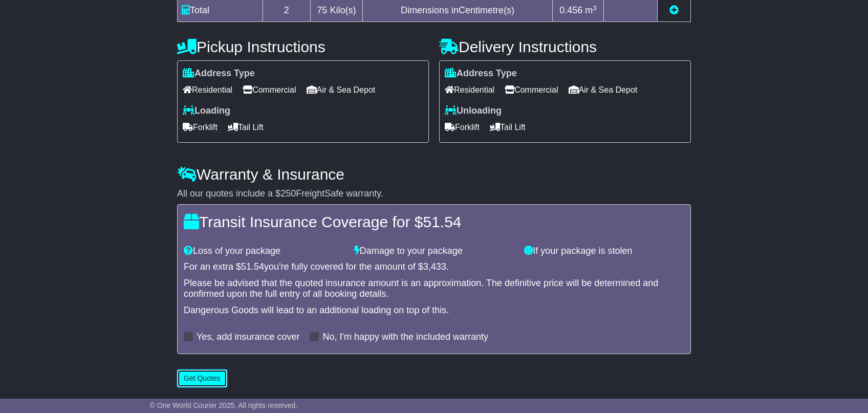 This screenshot has width=868, height=413. Describe the element at coordinates (674, 10) in the screenshot. I see `a: Add new item` at that location.